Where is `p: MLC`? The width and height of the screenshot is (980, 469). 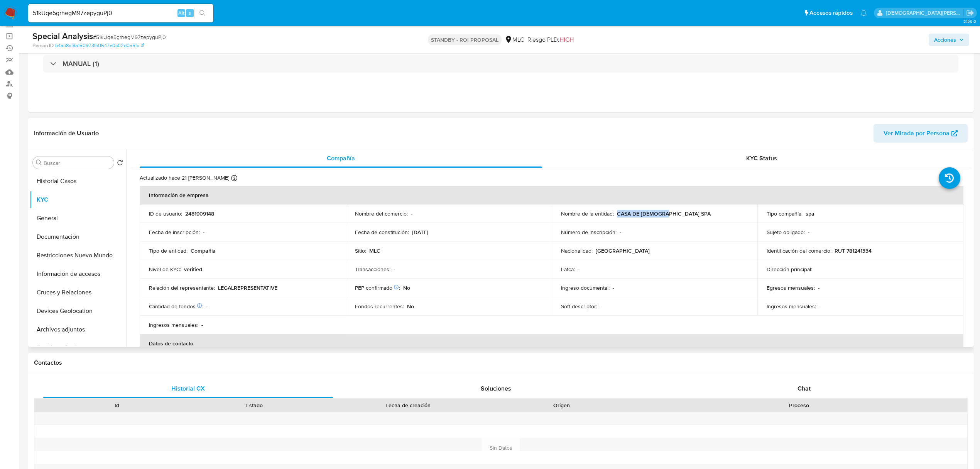 p: MLC is located at coordinates (375, 251).